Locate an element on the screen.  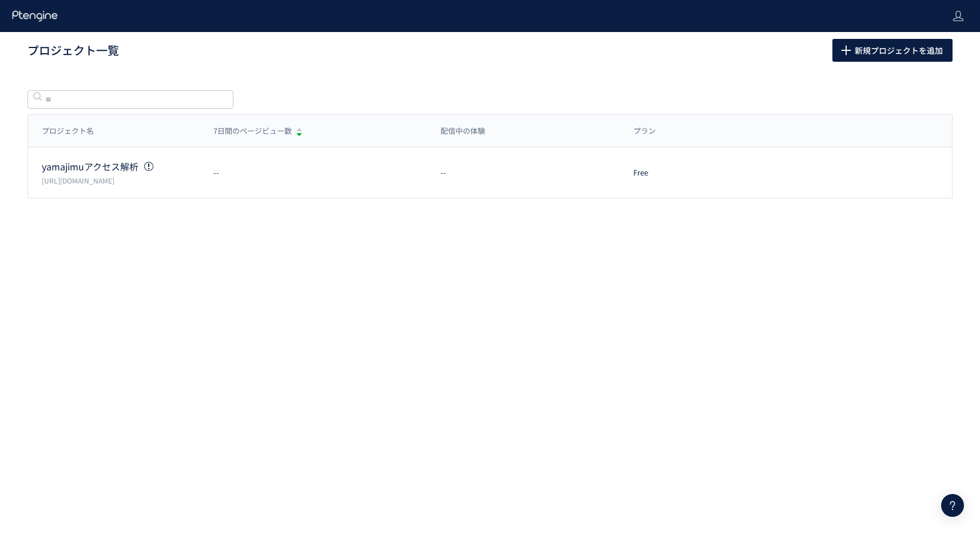
span: 7日間のページビュー数 is located at coordinates (252, 131).